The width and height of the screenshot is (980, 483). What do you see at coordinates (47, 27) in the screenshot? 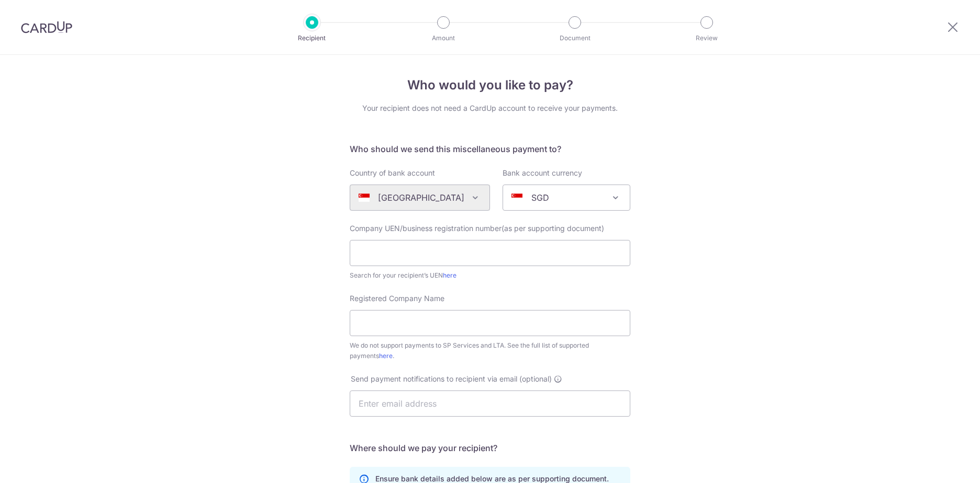
I see `img: CardUp` at bounding box center [47, 27].